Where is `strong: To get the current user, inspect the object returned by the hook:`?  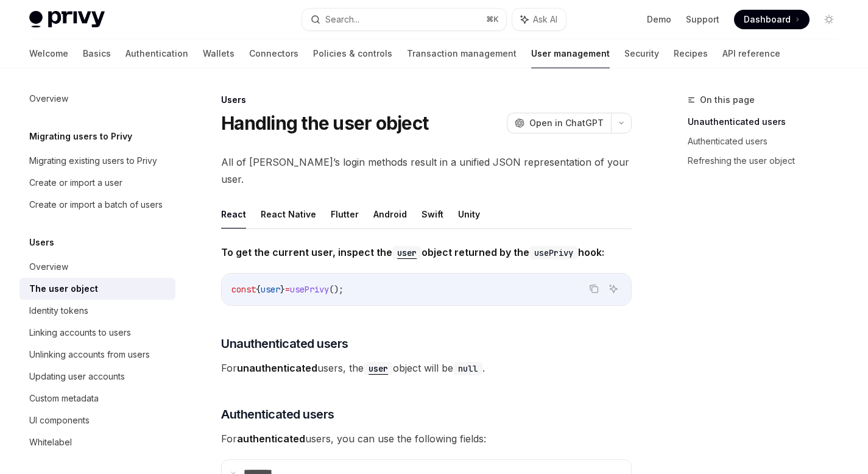
strong: To get the current user, inspect the object returned by the hook: is located at coordinates (413, 253).